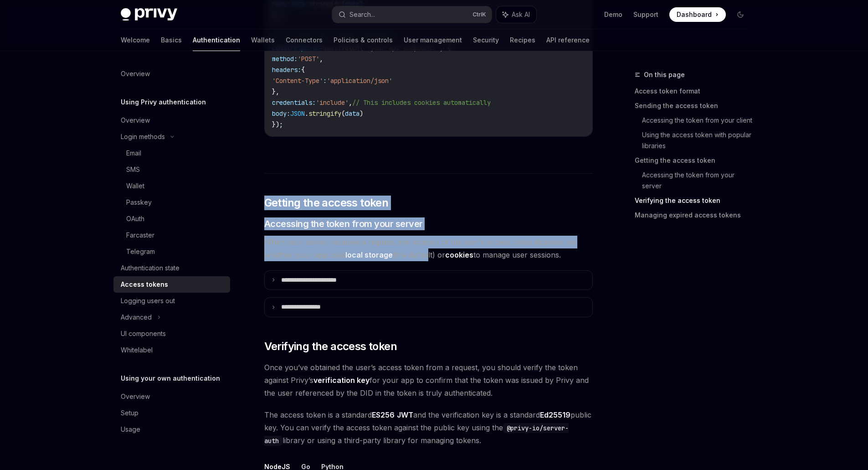  What do you see at coordinates (344, 224) in the screenshot?
I see `span: Accessing the token from your server` at bounding box center [344, 224].